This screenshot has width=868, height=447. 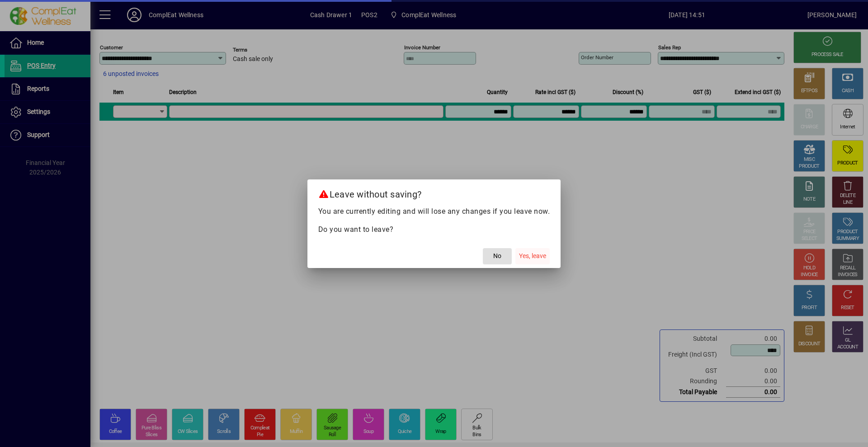 What do you see at coordinates (497, 256) in the screenshot?
I see `button: No` at bounding box center [497, 256].